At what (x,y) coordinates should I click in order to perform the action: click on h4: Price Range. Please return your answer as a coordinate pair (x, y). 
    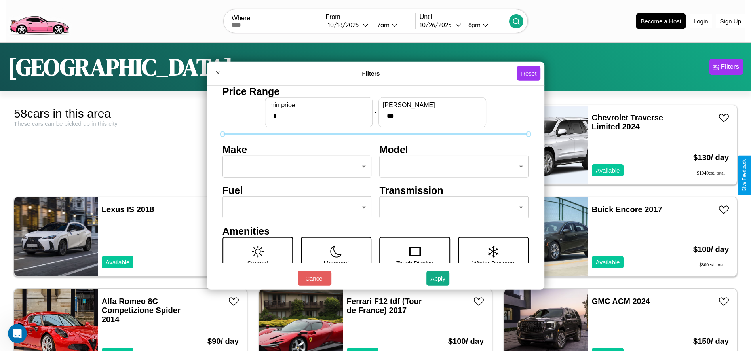
    Looking at the image, I should click on (376, 91).